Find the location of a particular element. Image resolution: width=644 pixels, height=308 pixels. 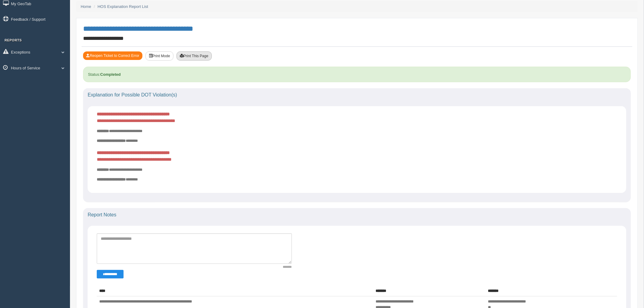

a: Home is located at coordinates (86, 6).